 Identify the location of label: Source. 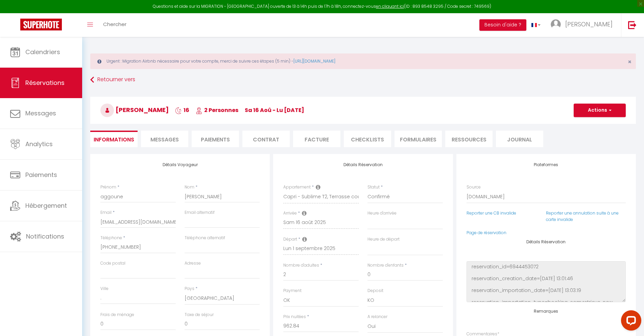
(474, 187).